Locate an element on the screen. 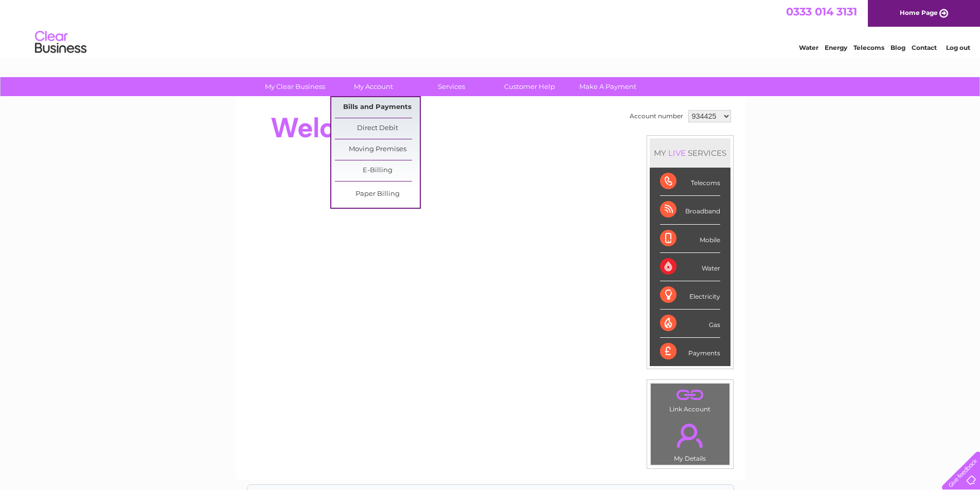 The height and width of the screenshot is (490, 980). a: Water is located at coordinates (808, 47).